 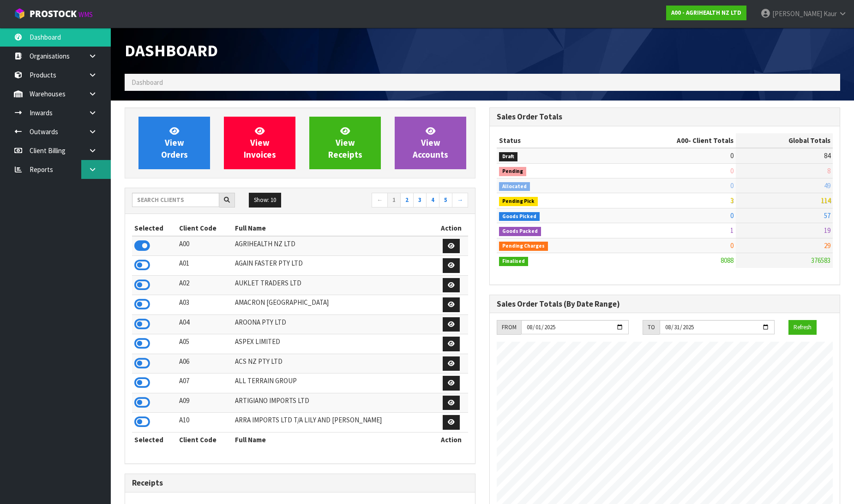 What do you see at coordinates (85, 14) in the screenshot?
I see `small: WMS` at bounding box center [85, 14].